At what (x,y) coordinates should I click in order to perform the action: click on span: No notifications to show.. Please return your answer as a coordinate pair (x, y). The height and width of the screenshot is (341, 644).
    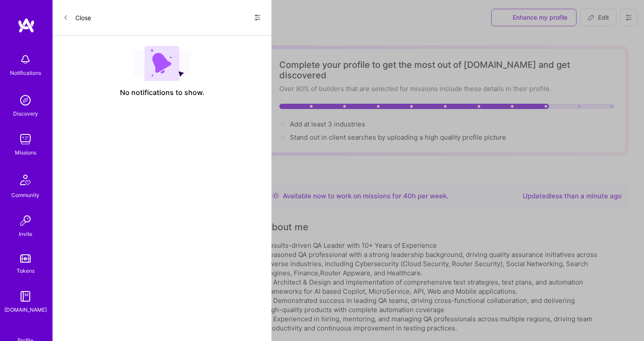
    Looking at the image, I should click on (162, 92).